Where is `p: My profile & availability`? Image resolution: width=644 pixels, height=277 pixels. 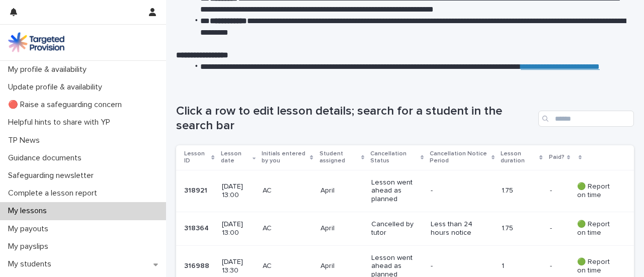 p: My profile & availability is located at coordinates (49, 70).